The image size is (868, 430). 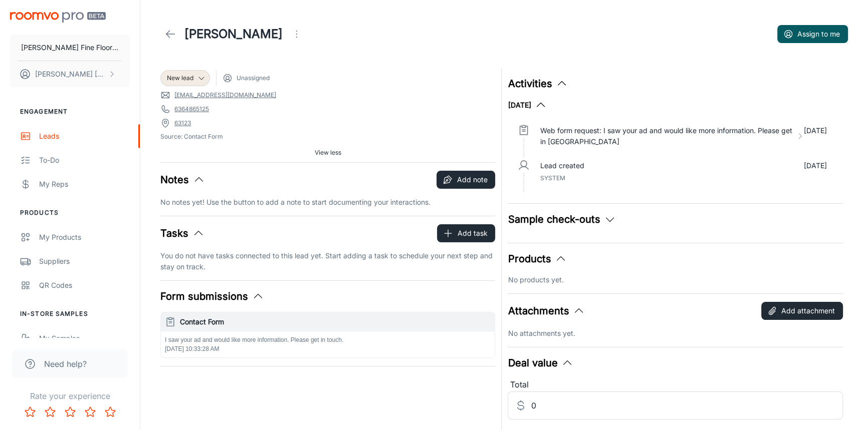 What do you see at coordinates (84, 237) in the screenshot?
I see `div: My Products` at bounding box center [84, 237].